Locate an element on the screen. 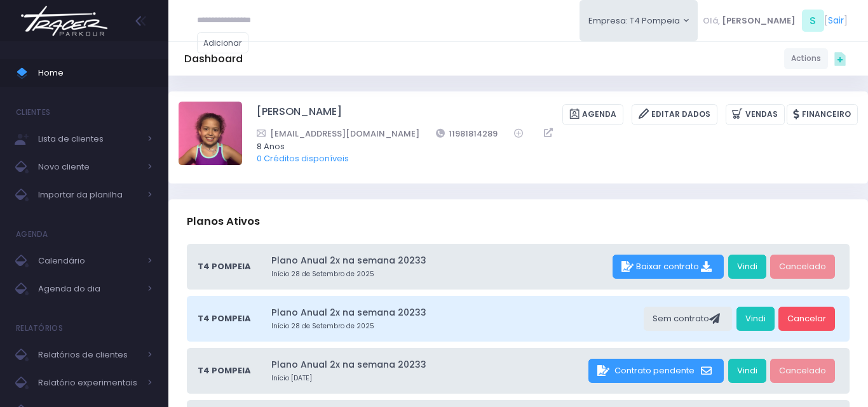  span: Home is located at coordinates (95, 73).